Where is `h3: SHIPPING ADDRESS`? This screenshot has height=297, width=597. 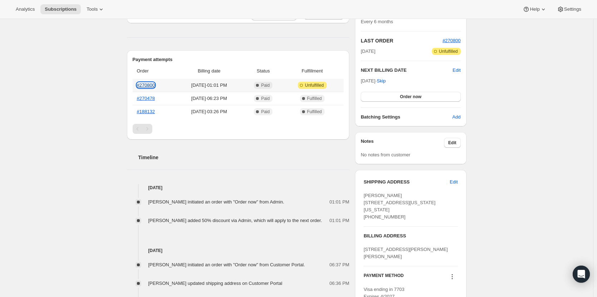
h3: SHIPPING ADDRESS is located at coordinates (406, 182).